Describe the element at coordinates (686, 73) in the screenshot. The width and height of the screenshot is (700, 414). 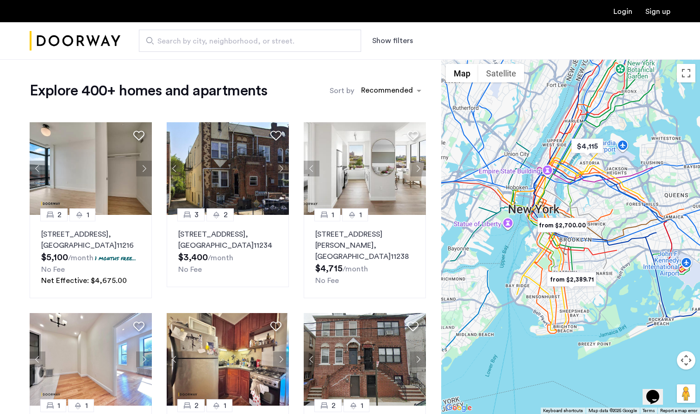
I see `button: Toggle fullscreen view` at that location.